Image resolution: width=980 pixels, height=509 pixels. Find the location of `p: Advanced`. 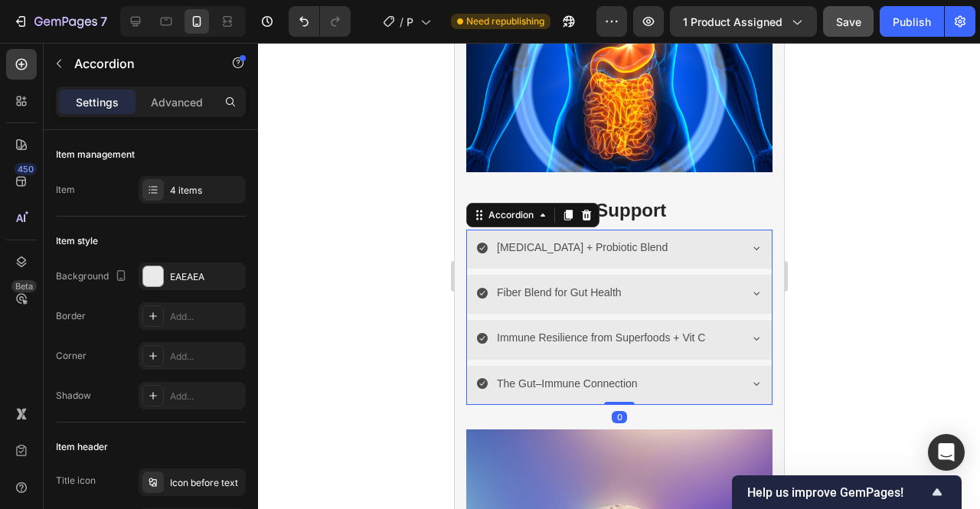

p: Advanced is located at coordinates (177, 102).